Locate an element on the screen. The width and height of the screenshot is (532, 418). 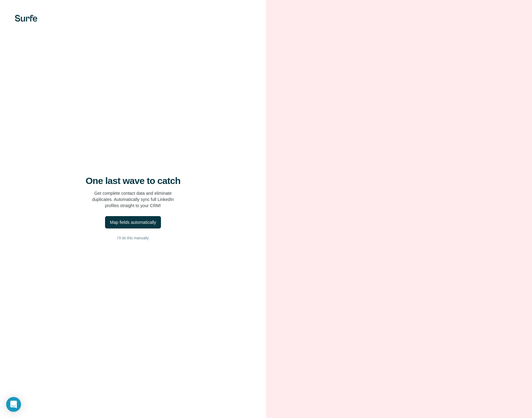
button: Map fields automatically is located at coordinates (133, 222).